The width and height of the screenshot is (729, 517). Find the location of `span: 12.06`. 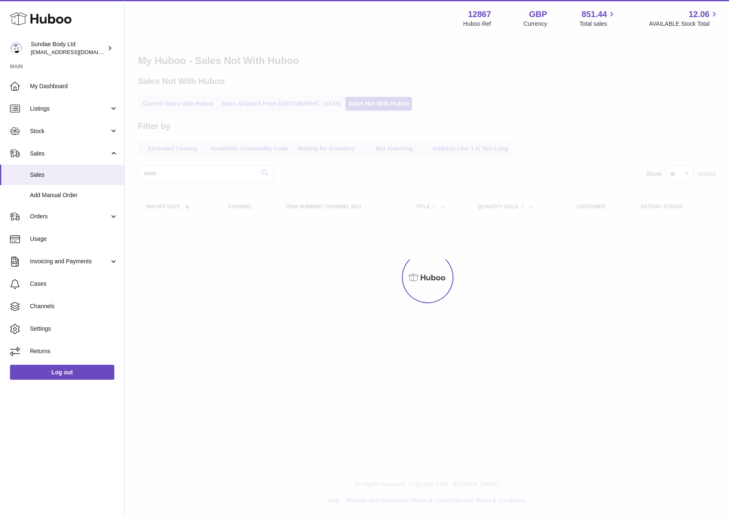

span: 12.06 is located at coordinates (699, 14).